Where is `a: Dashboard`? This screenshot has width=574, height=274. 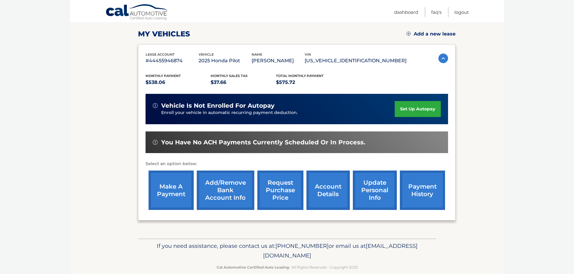 a: Dashboard is located at coordinates (406, 12).